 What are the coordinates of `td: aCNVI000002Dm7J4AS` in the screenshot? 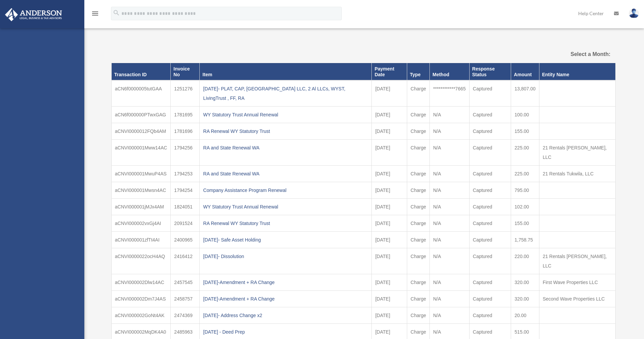 It's located at (141, 299).